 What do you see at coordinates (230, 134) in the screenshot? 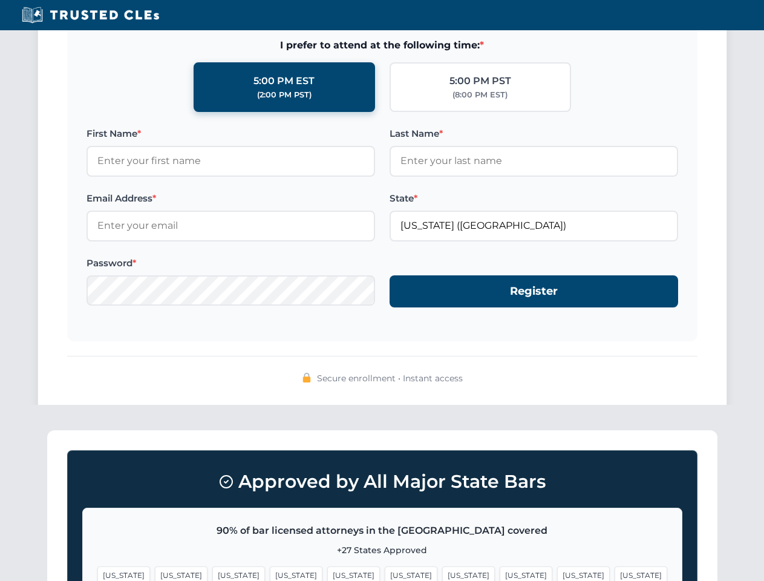
I see `label: First Name` at bounding box center [230, 134].